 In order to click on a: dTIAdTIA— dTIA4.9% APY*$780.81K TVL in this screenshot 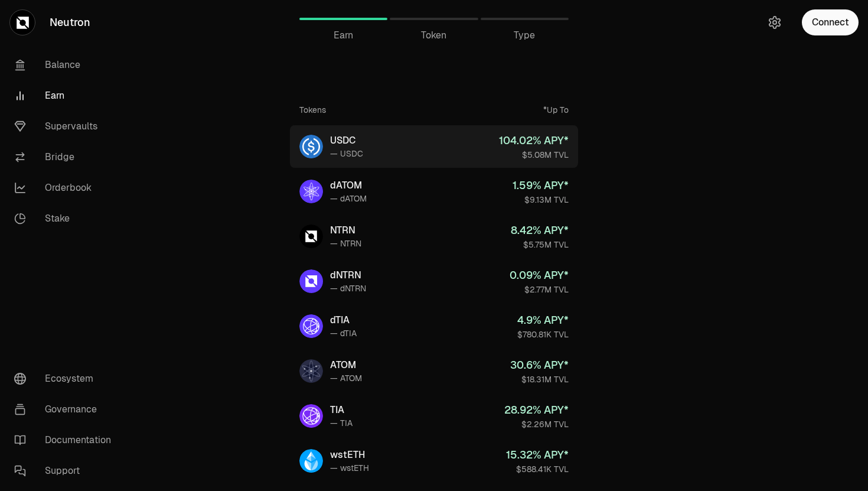, I will do `click(434, 327)`.